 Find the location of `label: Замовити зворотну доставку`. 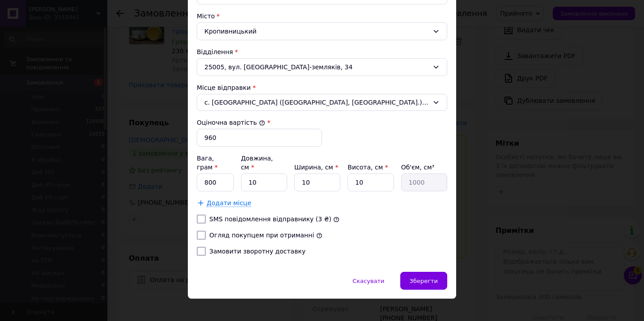

label: Замовити зворотну доставку is located at coordinates (257, 252).